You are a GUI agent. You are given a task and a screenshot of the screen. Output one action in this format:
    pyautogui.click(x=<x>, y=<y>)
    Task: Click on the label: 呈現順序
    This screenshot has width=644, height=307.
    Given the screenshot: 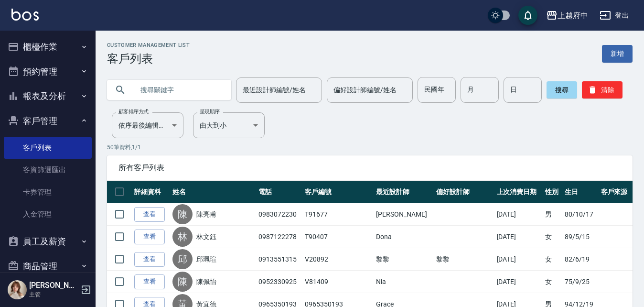 What is the action you would take?
    pyautogui.click(x=210, y=111)
    